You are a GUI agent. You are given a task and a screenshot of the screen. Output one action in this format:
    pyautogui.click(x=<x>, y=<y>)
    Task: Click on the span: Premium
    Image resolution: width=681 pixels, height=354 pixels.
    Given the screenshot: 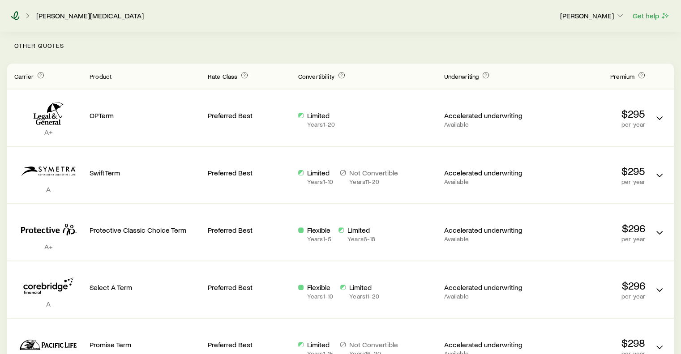 What is the action you would take?
    pyautogui.click(x=622, y=76)
    